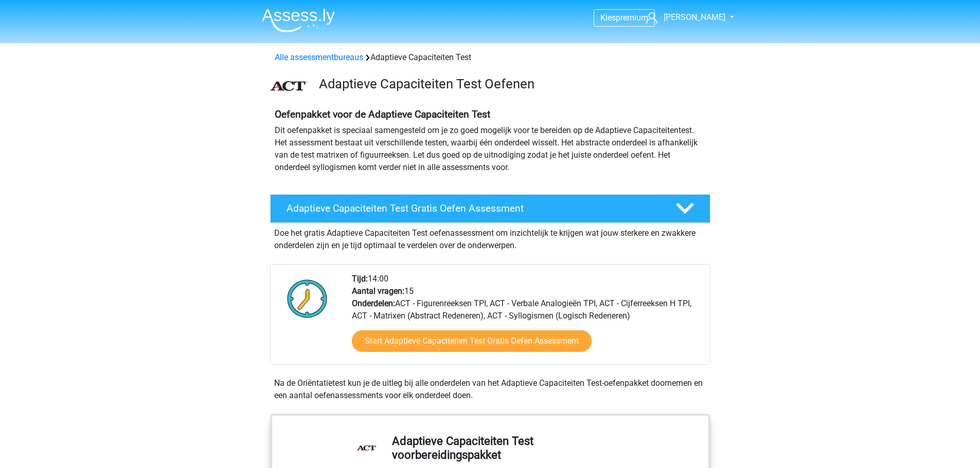 The image size is (980, 468). I want to click on b: Aantal vragen:, so click(378, 291).